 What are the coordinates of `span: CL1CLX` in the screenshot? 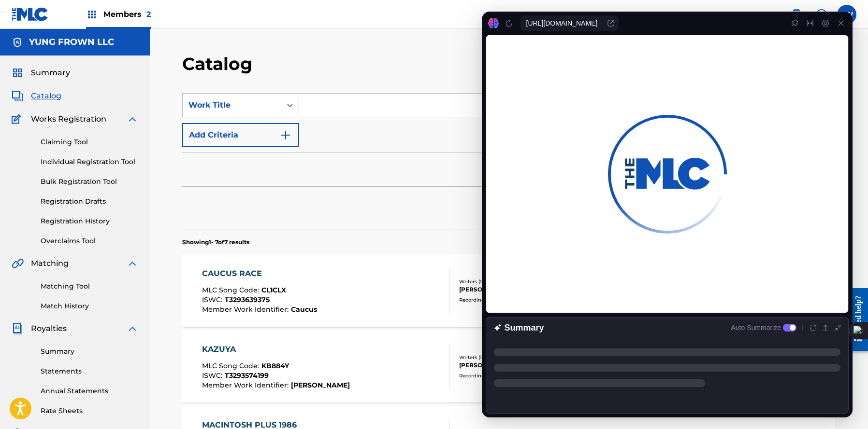 It's located at (274, 290).